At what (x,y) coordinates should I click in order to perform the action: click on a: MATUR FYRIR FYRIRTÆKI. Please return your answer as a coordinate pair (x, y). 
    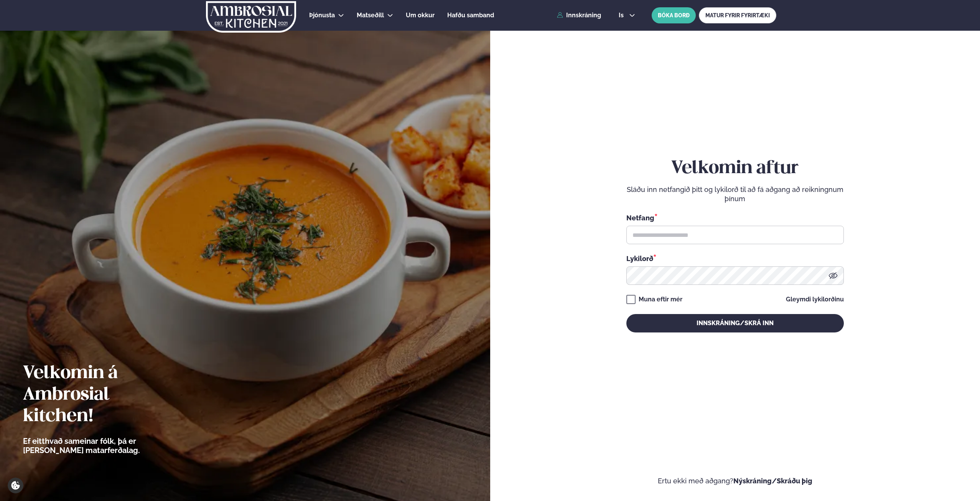
    Looking at the image, I should click on (738, 16).